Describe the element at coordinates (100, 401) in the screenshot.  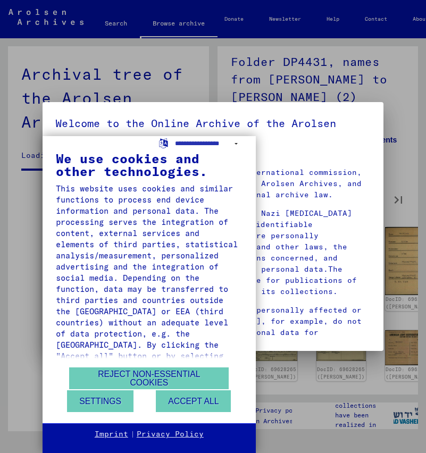
I see `button: Settings` at that location.